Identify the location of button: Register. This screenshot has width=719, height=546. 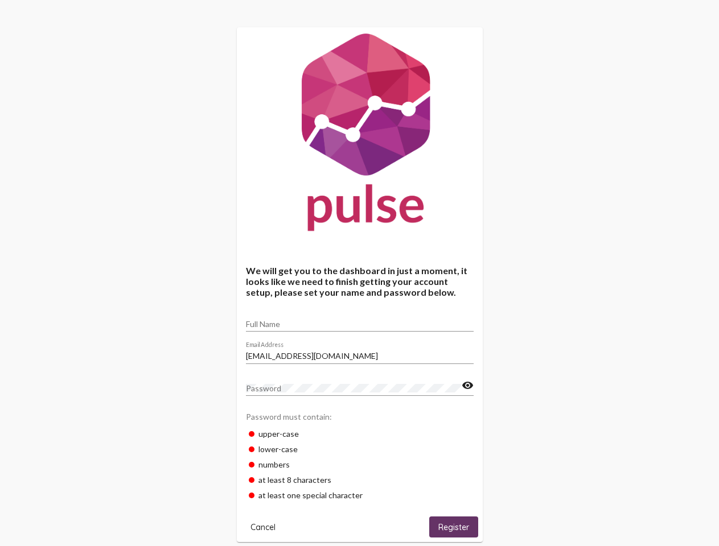
(453, 527).